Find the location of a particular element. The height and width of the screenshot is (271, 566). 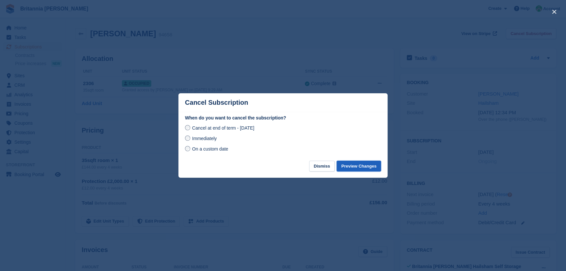

button: close is located at coordinates (554, 12).